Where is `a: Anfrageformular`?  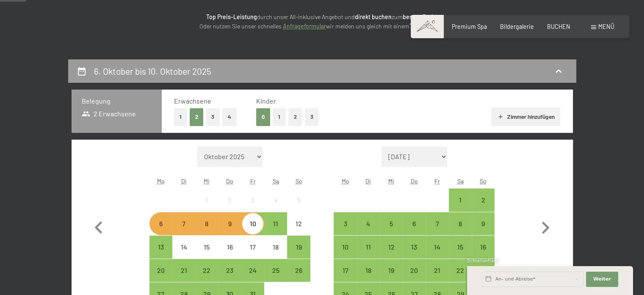 a: Anfrageformular is located at coordinates (305, 26).